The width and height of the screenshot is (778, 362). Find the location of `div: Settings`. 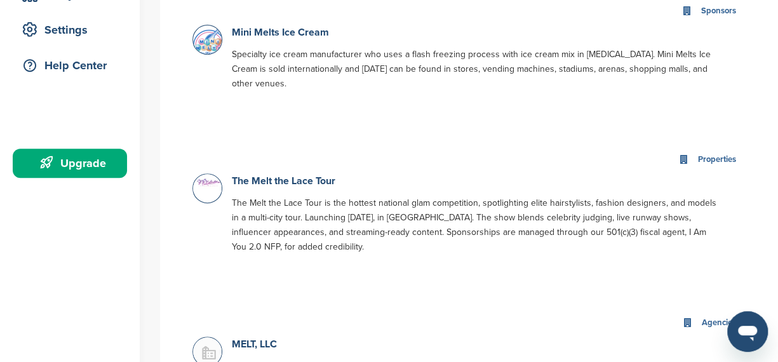

div: Settings is located at coordinates (73, 30).